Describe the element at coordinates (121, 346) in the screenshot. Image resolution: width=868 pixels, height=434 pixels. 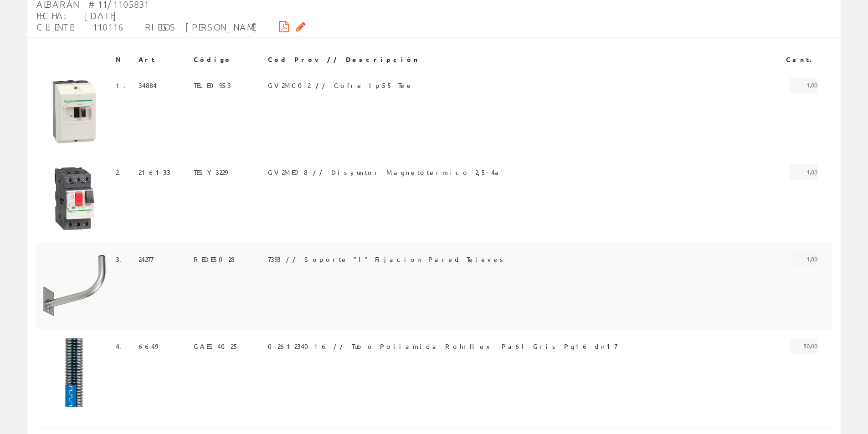
I see `span: 4` at that location.